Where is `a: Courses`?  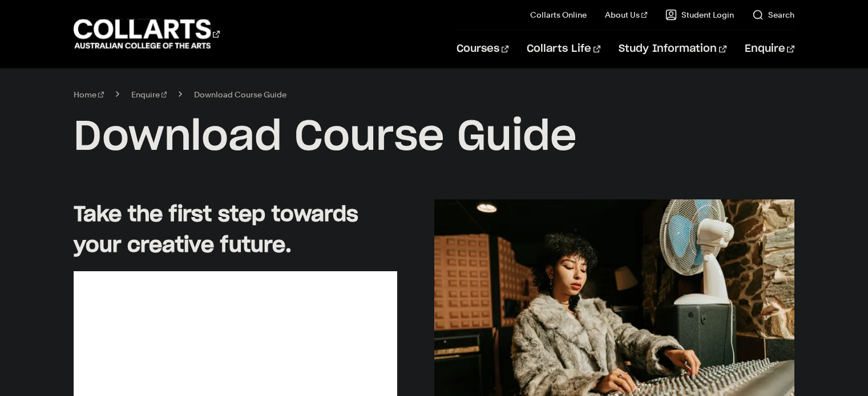 a: Courses is located at coordinates (482, 49).